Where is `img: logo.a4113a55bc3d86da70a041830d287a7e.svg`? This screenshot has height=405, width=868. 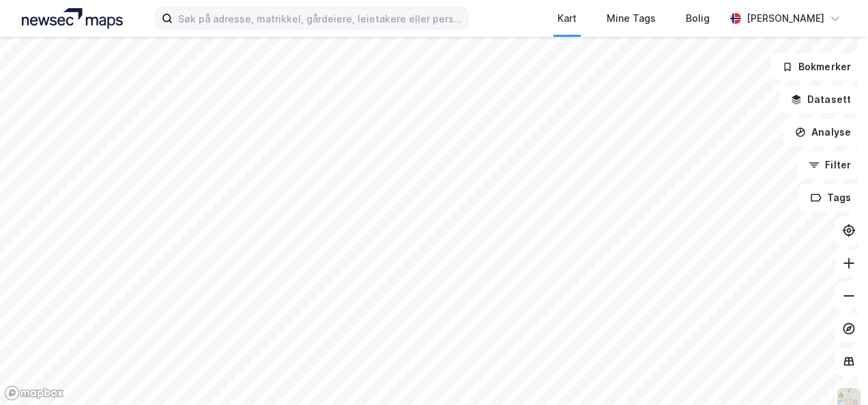
img: logo.a4113a55bc3d86da70a041830d287a7e.svg is located at coordinates (72, 18).